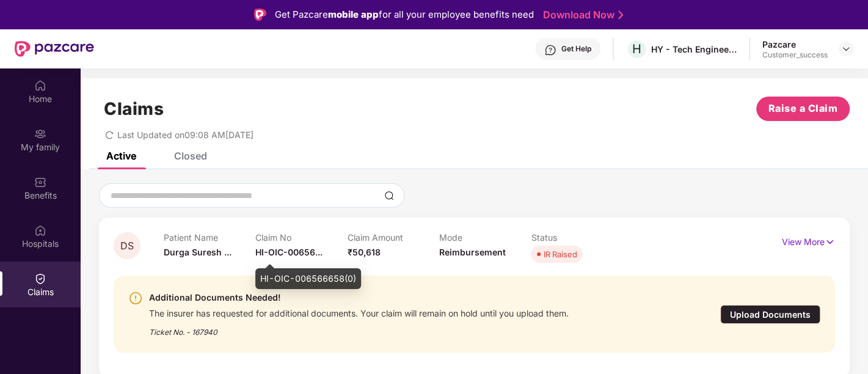 The height and width of the screenshot is (374, 868). I want to click on span: Raise a Claim, so click(804, 108).